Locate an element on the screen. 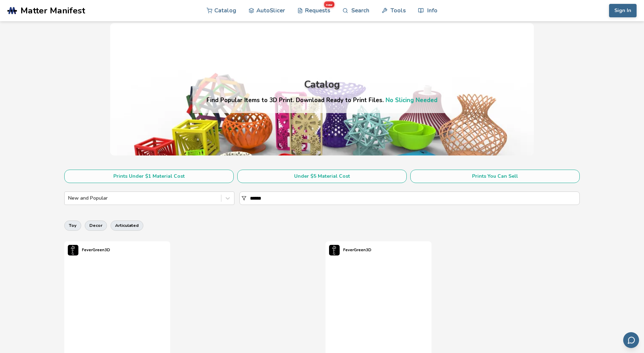 The height and width of the screenshot is (353, 644). h4: Find Popular Items to 3D Print. Download Ready to Print Files. is located at coordinates (322, 100).